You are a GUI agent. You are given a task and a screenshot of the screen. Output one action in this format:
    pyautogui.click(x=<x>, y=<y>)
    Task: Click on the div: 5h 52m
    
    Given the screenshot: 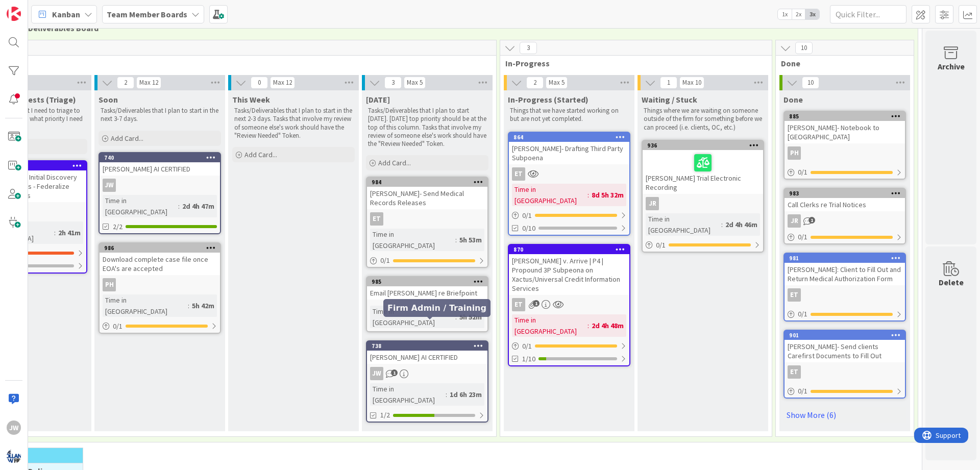 What is the action you would take?
    pyautogui.click(x=471, y=317)
    